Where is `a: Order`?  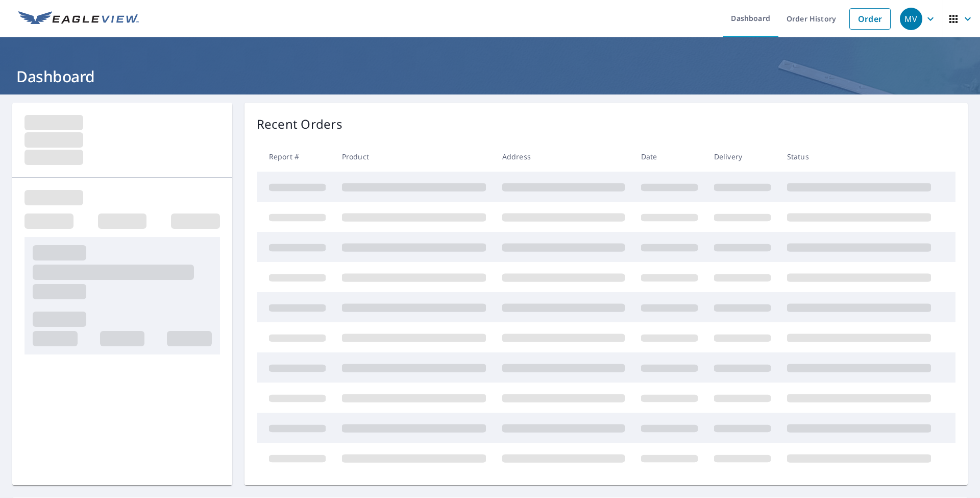 a: Order is located at coordinates (870, 19).